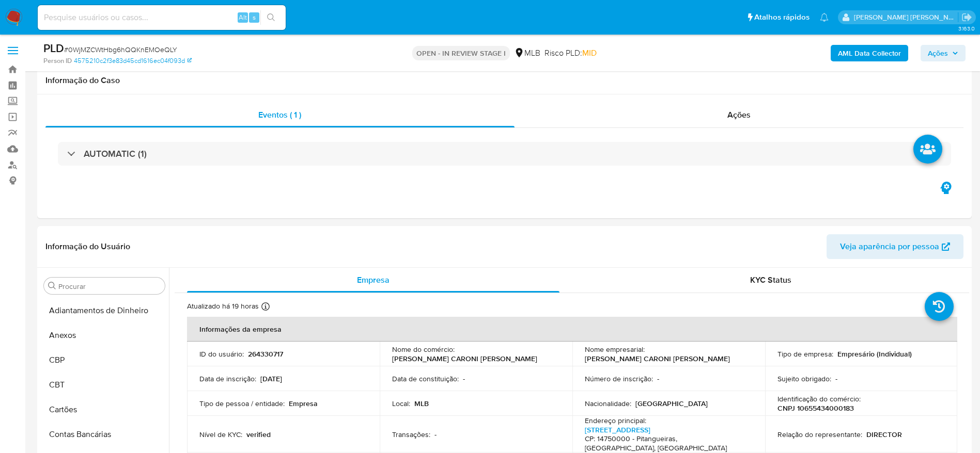 This screenshot has width=980, height=453. I want to click on b: AML Data Collector, so click(870, 53).